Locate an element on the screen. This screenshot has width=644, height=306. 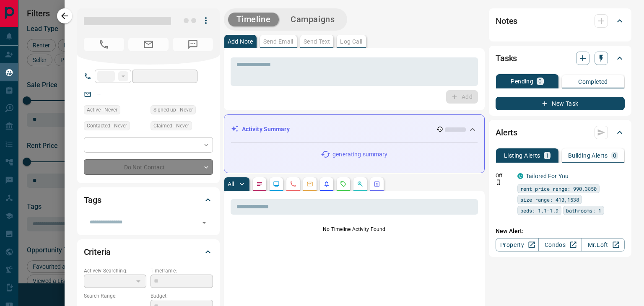
span: Active - Never is located at coordinates (101, 109).